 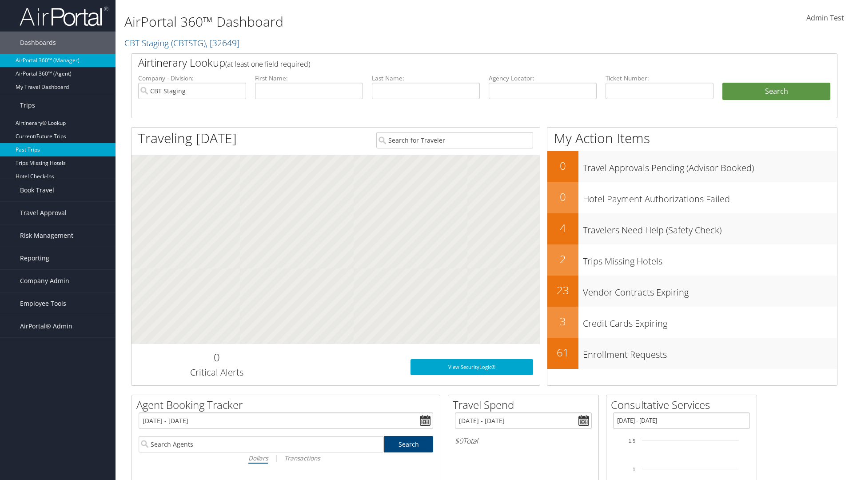 I want to click on h3: Critical Alerts, so click(x=216, y=372).